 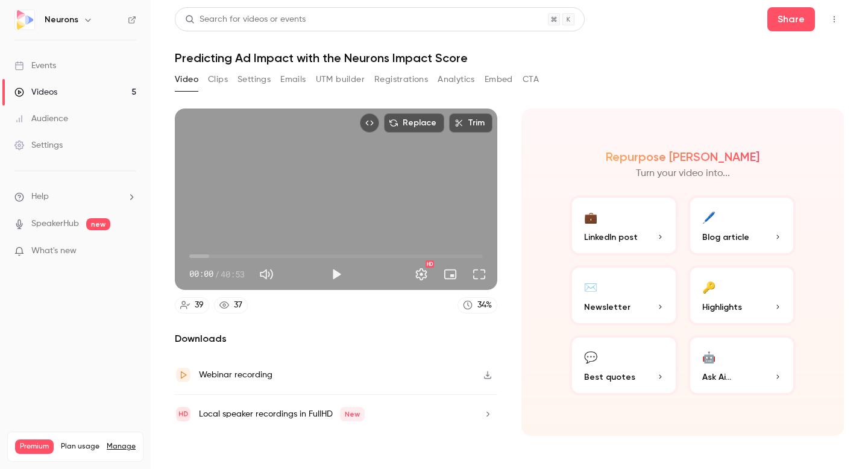 What do you see at coordinates (35, 65) in the screenshot?
I see `div: Events` at bounding box center [35, 65].